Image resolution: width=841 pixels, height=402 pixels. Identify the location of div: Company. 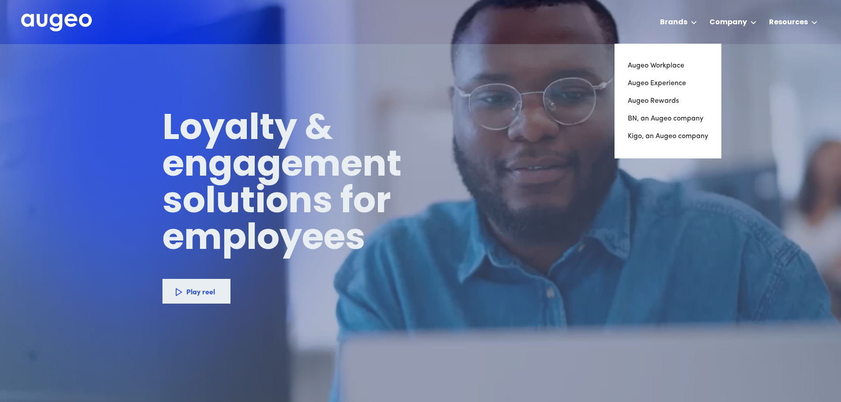
(728, 23).